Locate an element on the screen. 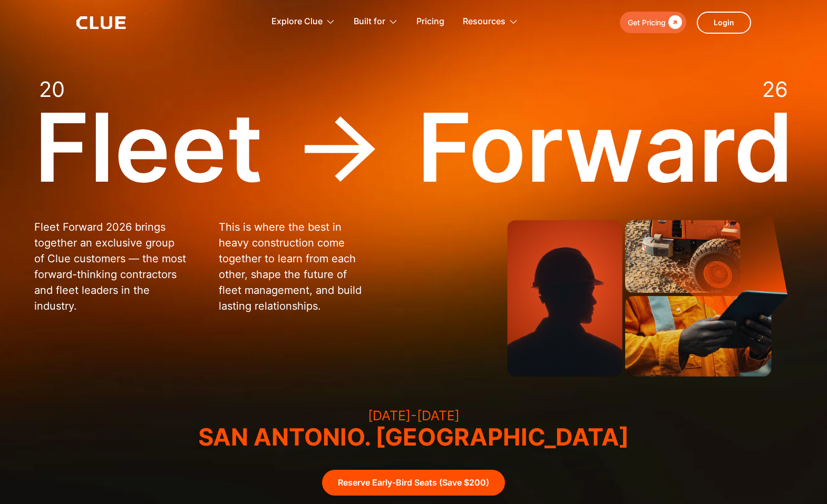  div: Fleet is located at coordinates (149, 148).